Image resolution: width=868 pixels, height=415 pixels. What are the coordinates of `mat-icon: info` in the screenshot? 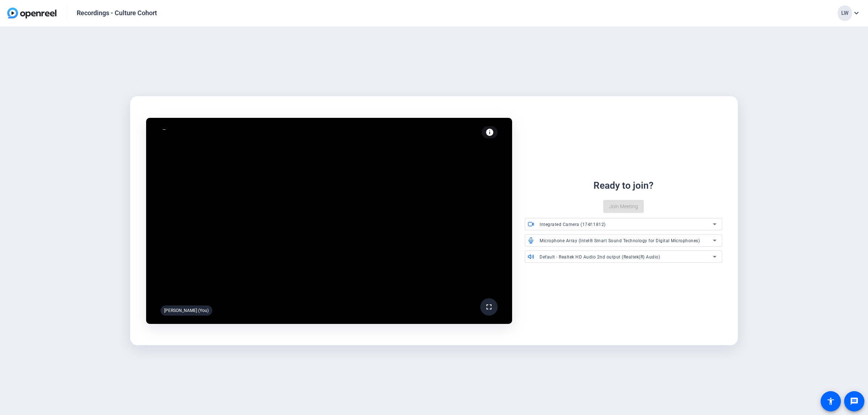 It's located at (490, 132).